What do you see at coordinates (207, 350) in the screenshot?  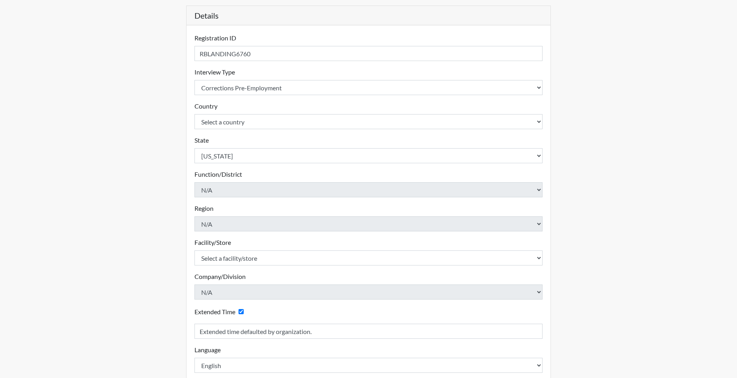 I see `label: Language` at bounding box center [207, 350].